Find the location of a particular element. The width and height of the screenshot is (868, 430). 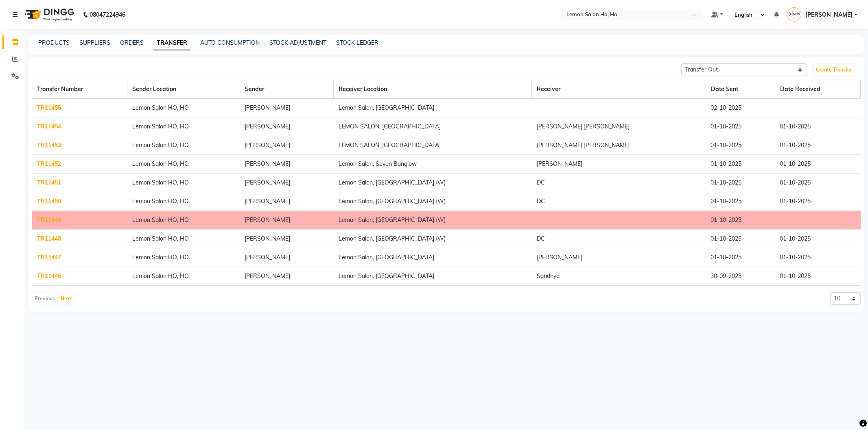

th: Receiver is located at coordinates (619, 90).